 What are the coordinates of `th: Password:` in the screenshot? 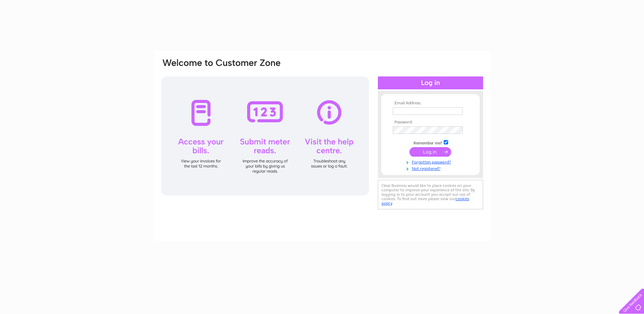 It's located at (430, 122).